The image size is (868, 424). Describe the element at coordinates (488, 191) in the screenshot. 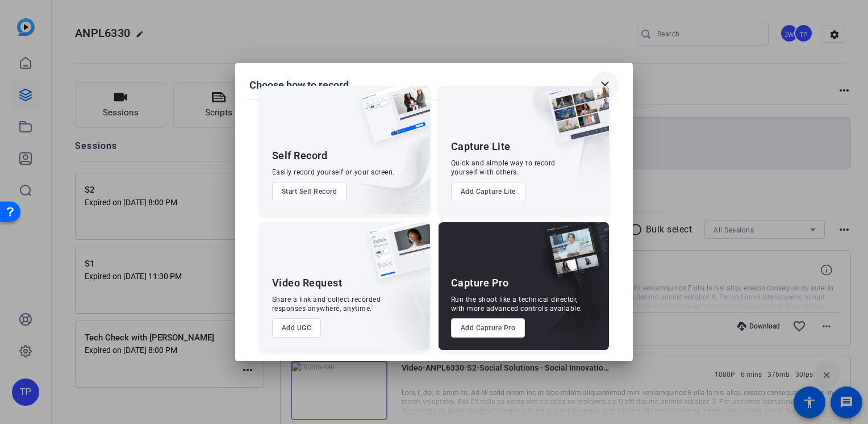

I see `button: Add Capture Lite` at that location.